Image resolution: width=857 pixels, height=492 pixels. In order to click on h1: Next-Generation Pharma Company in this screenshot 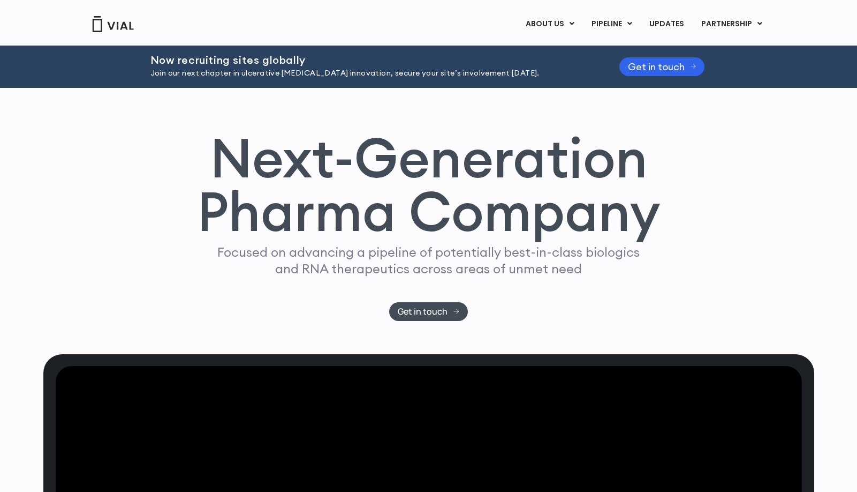, I will do `click(429, 185)`.